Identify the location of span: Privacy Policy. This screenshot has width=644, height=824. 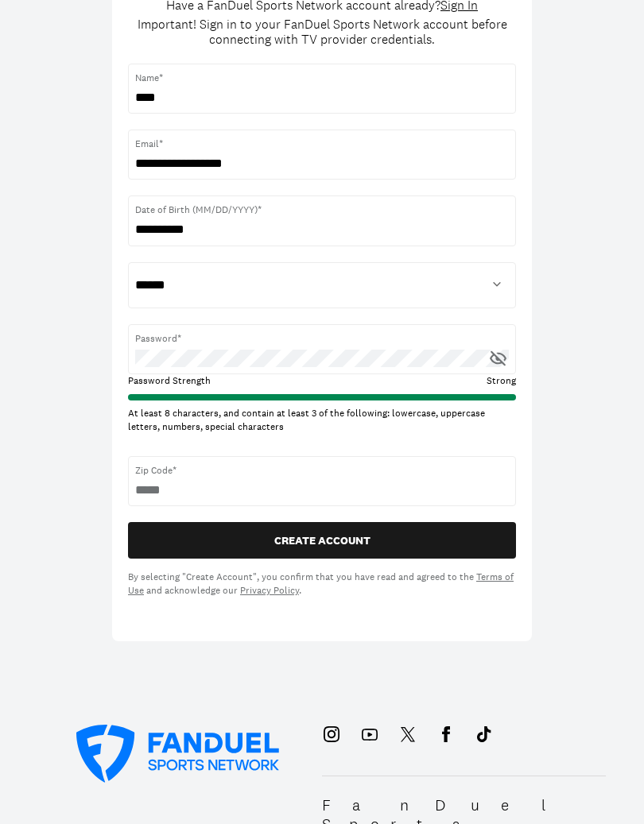
(270, 590).